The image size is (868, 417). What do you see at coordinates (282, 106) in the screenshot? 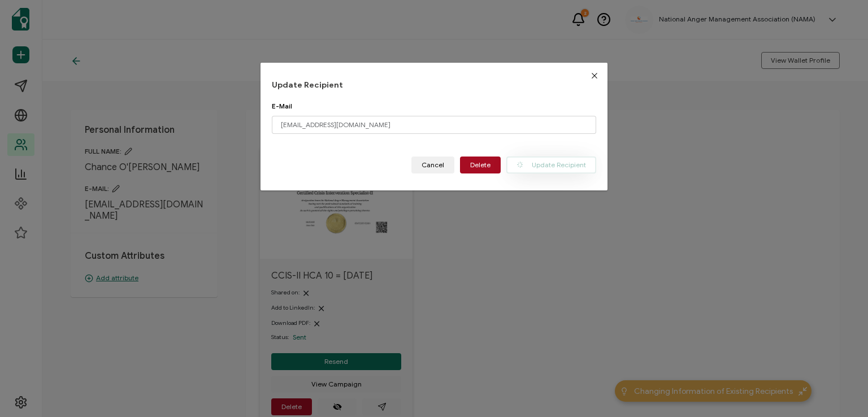
I see `span: E-Mail` at bounding box center [282, 106].